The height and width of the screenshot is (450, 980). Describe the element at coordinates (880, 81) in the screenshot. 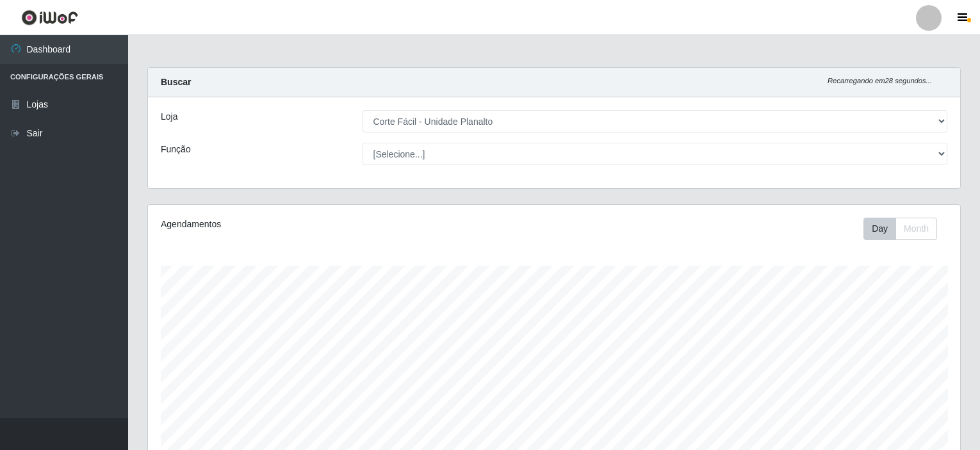

I see `i: Recarregando em 28 segundos...` at that location.